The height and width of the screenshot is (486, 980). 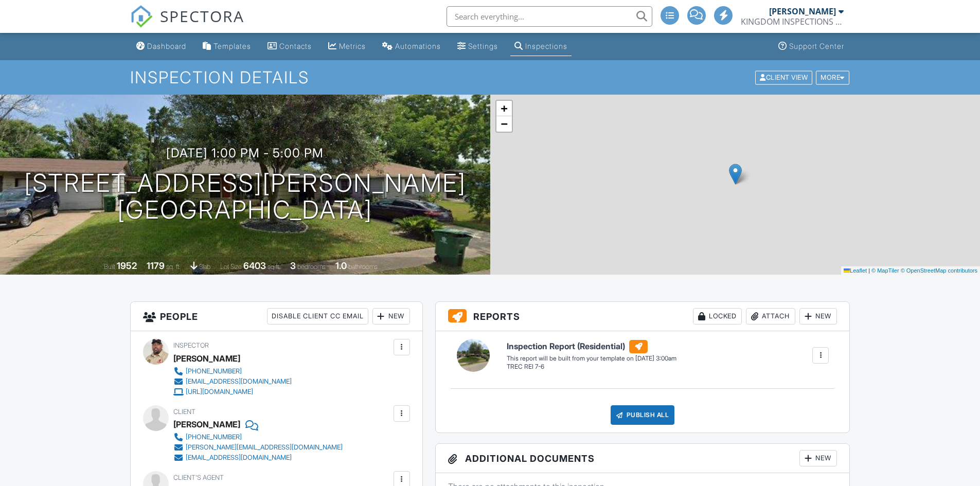 I want to click on a: Leaflet, so click(x=855, y=270).